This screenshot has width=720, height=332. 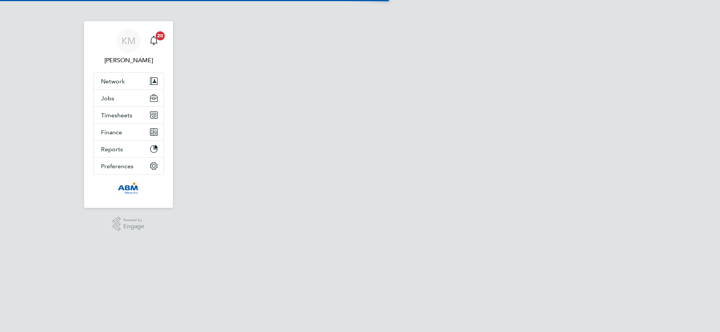 What do you see at coordinates (128, 98) in the screenshot?
I see `button: Jobs` at bounding box center [128, 98].